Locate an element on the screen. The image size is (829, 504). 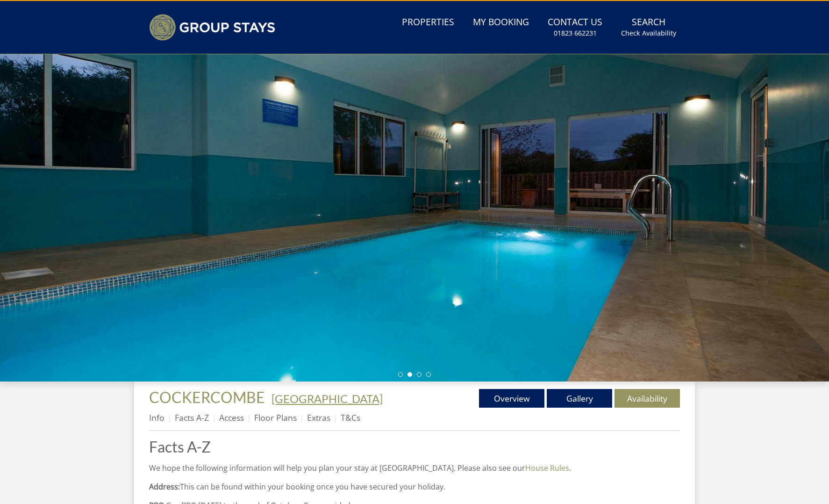
a: Floor Plans is located at coordinates (275, 418).